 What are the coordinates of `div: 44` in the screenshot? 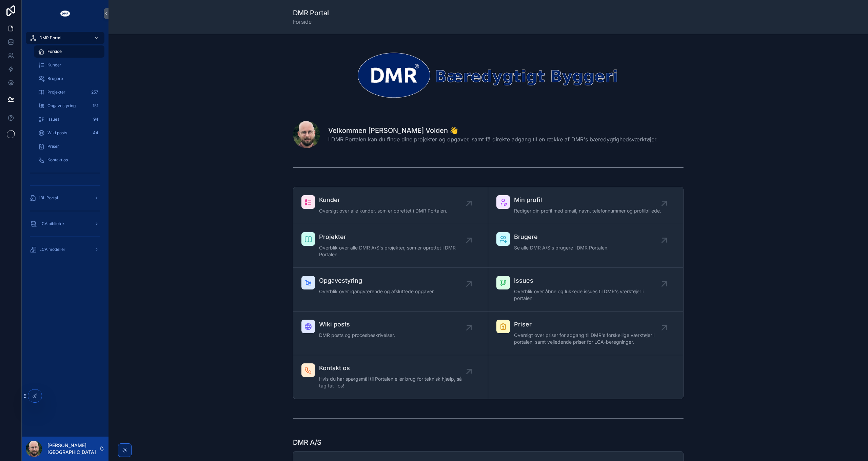 It's located at (96, 133).